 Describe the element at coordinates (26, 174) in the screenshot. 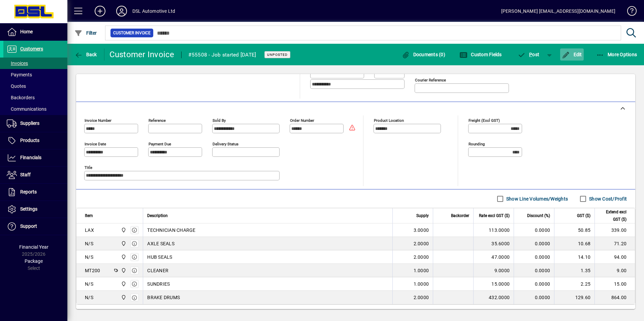

I see `span: Staff` at that location.